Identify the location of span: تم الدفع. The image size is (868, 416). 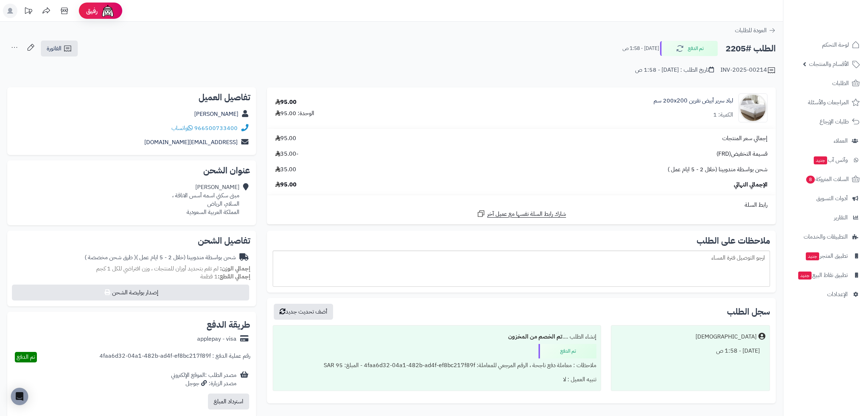
(26, 357).